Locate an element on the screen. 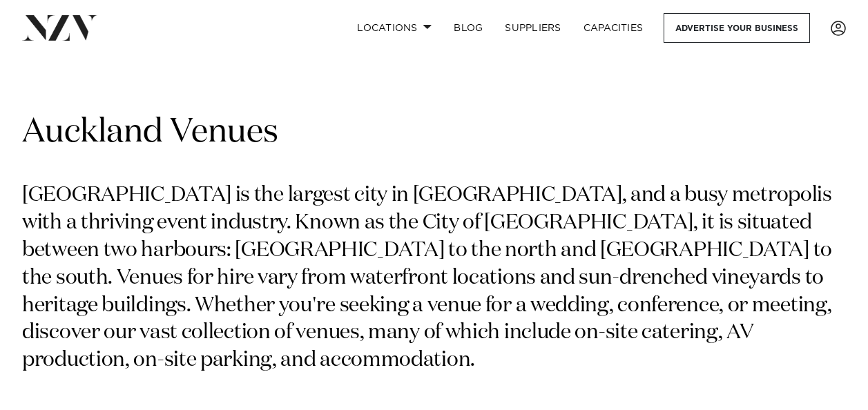 The width and height of the screenshot is (868, 410). a: SUPPLIERS is located at coordinates (532, 27).